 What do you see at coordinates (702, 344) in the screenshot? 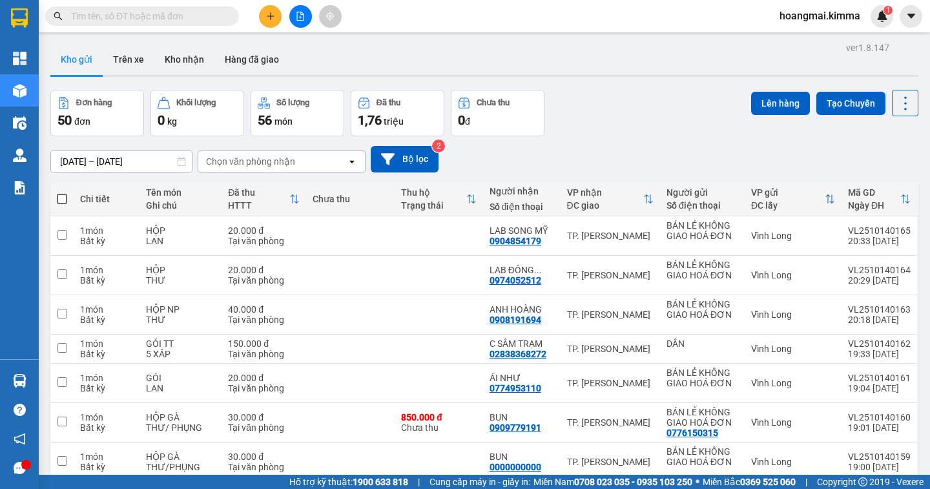
I see `div: DÂN` at bounding box center [702, 344].